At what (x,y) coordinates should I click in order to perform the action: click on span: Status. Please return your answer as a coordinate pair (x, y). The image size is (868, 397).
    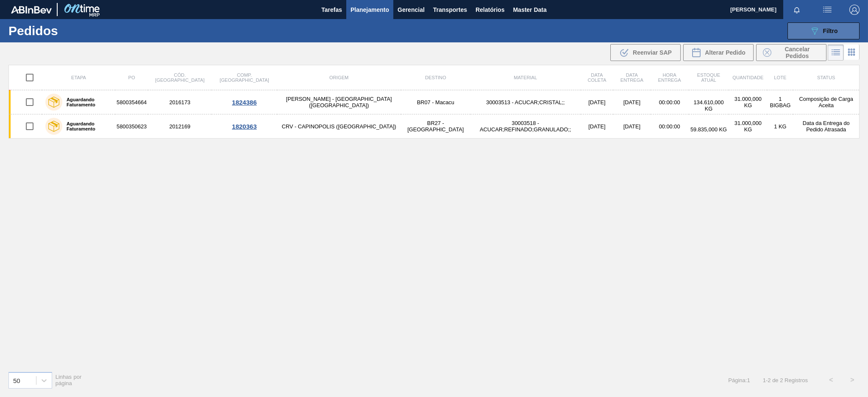
    Looking at the image, I should click on (826, 78).